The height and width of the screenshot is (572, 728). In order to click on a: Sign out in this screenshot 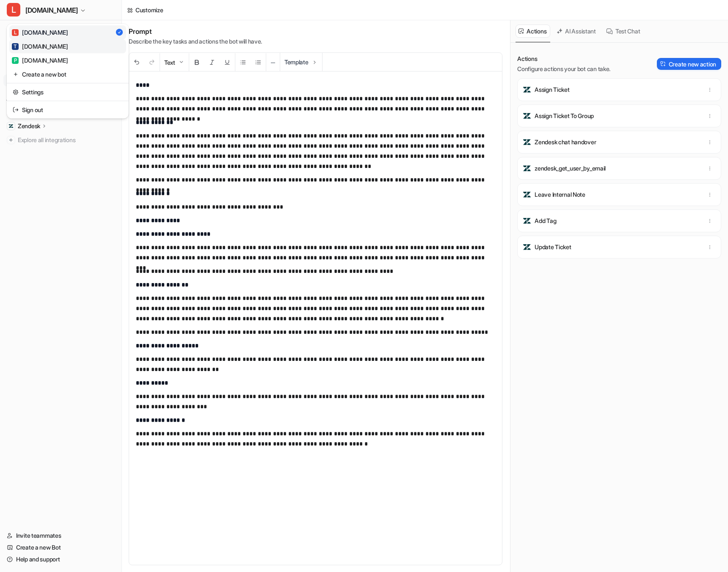, I will do `click(67, 109)`.